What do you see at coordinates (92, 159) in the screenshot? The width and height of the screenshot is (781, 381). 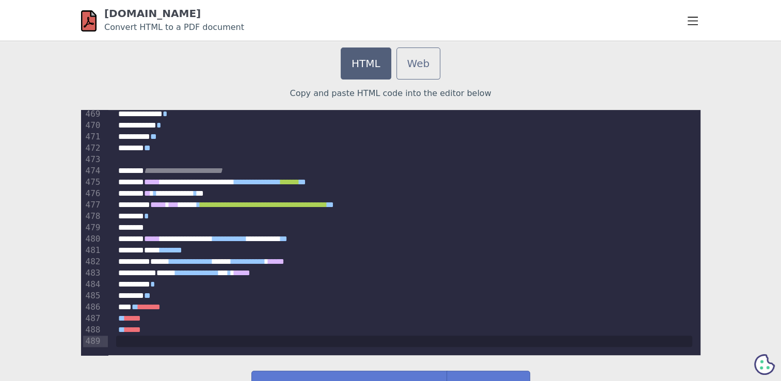 I see `div: 473` at bounding box center [92, 159].